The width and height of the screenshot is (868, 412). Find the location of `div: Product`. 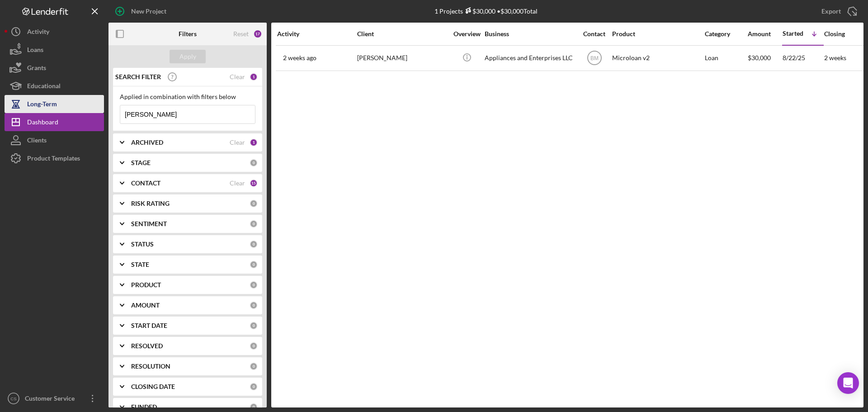

div: Product is located at coordinates (657, 34).